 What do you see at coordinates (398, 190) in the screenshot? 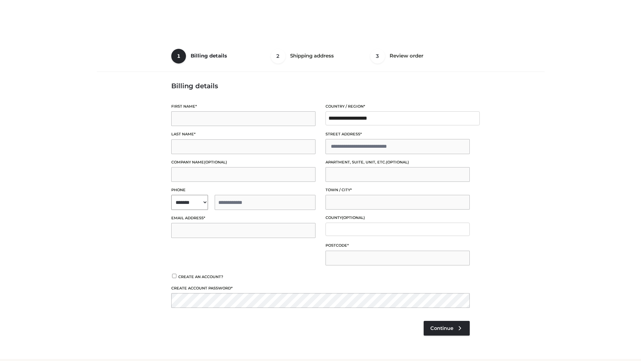
I see `label: Town / City` at bounding box center [398, 190].